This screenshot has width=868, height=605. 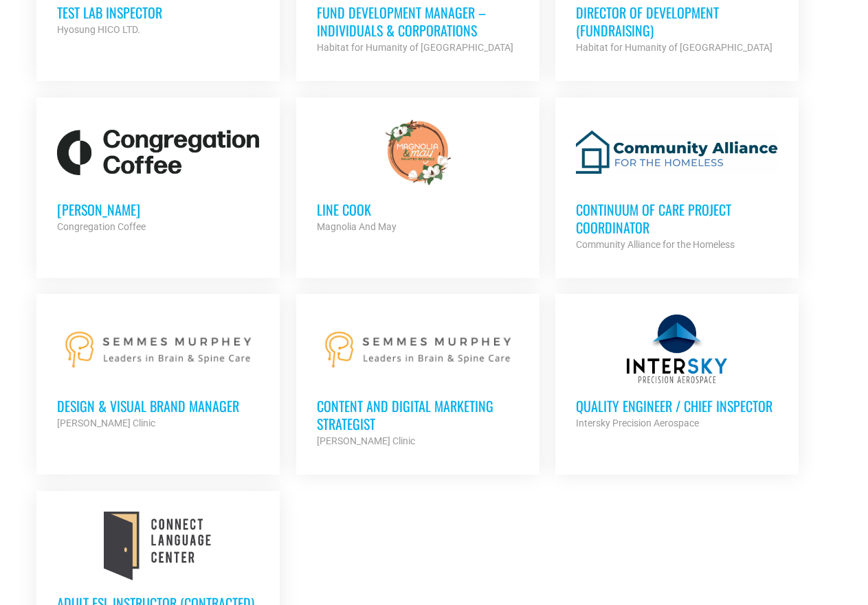 What do you see at coordinates (101, 227) in the screenshot?
I see `strong: Congregation Coffee` at bounding box center [101, 227].